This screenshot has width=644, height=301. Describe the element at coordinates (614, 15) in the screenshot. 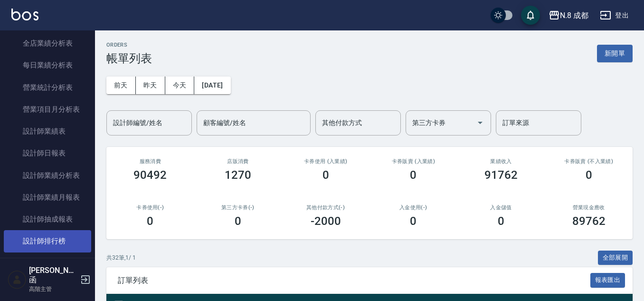

I see `button: 登出` at that location.